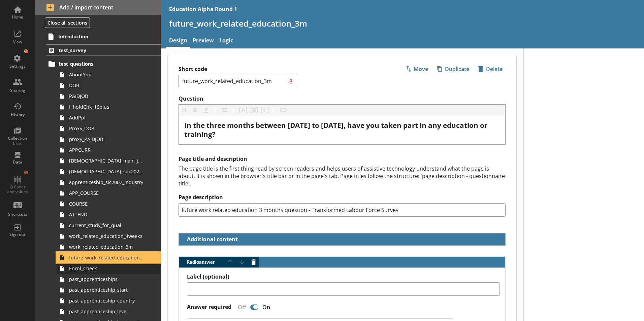 The width and height of the screenshot is (644, 321). What do you see at coordinates (268, 307) in the screenshot?
I see `div: On` at bounding box center [268, 307].